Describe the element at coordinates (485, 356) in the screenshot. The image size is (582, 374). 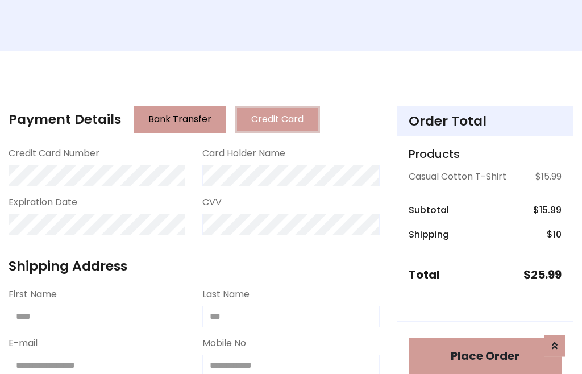
I see `button: Place Order` at that location.